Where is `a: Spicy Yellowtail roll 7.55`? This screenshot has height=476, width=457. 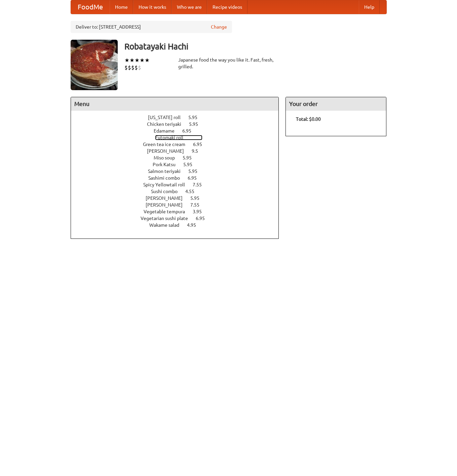 a: Spicy Yellowtail roll 7.55 is located at coordinates (178, 185).